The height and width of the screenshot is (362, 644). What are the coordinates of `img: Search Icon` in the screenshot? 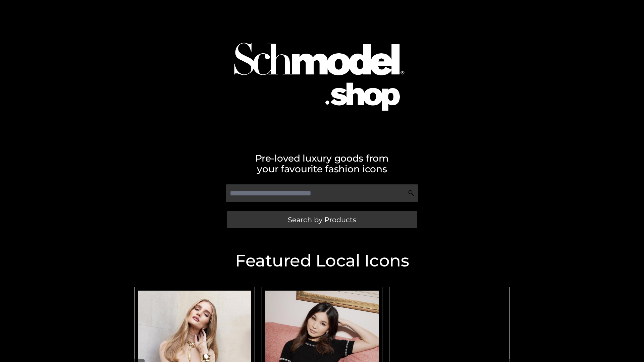 It's located at (411, 193).